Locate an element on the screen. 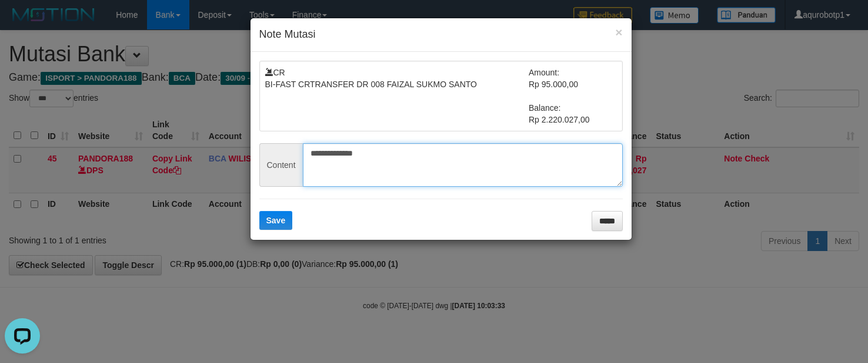 Image resolution: width=868 pixels, height=363 pixels. span: Content is located at coordinates (281, 165).